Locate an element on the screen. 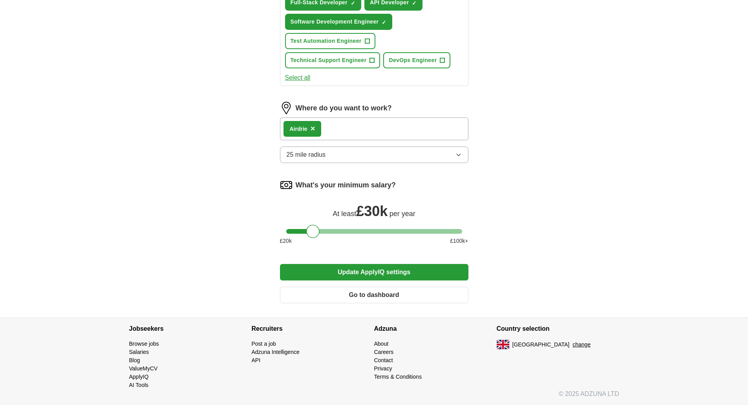  a: Blog is located at coordinates (135, 360).